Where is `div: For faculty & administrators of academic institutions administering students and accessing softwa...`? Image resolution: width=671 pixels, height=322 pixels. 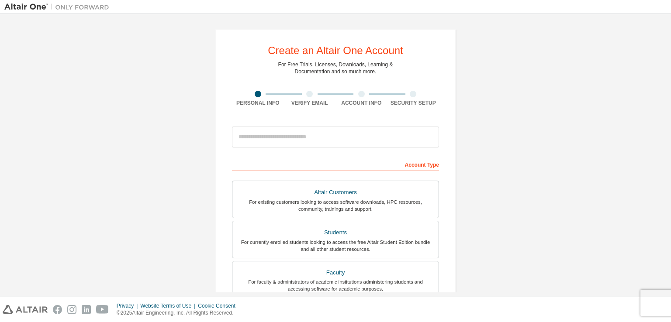 div: For faculty & administrators of academic institutions administering students and accessing softwa... is located at coordinates (335, 286).